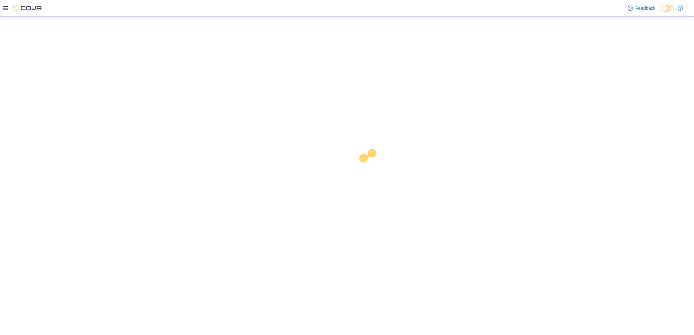  I want to click on span: Feedback, so click(646, 8).